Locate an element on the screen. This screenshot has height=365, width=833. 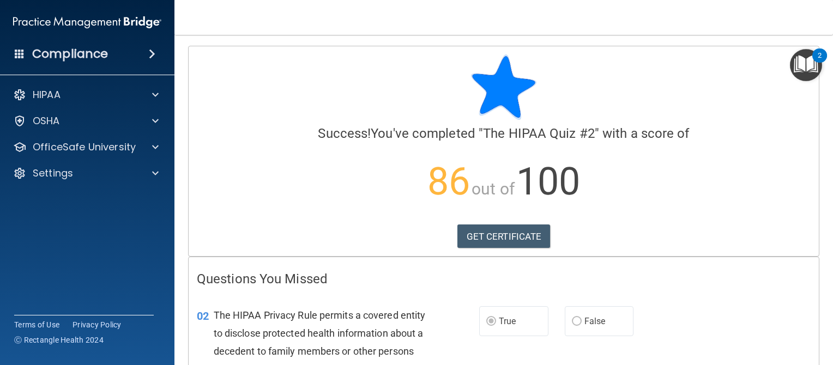
p: HIPAA is located at coordinates (46, 95).